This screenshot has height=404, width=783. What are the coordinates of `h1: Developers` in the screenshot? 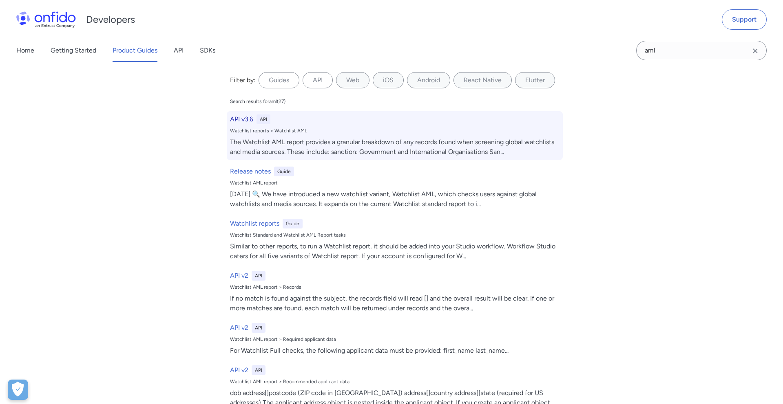 It's located at (110, 20).